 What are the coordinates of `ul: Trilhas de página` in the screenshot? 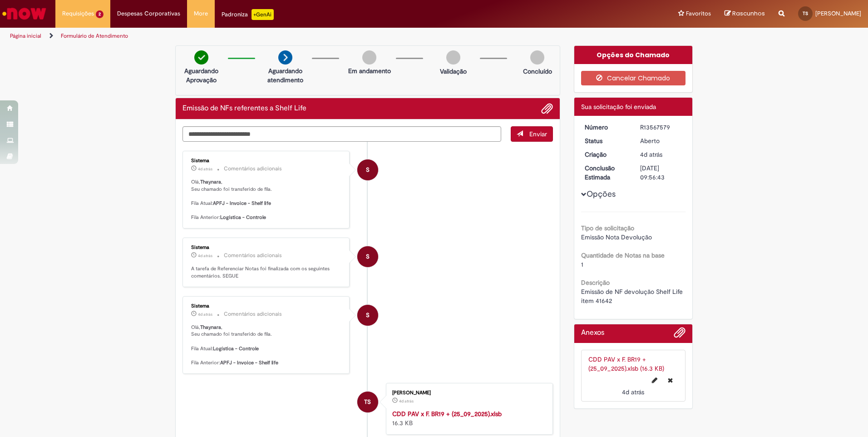 It's located at (289, 36).